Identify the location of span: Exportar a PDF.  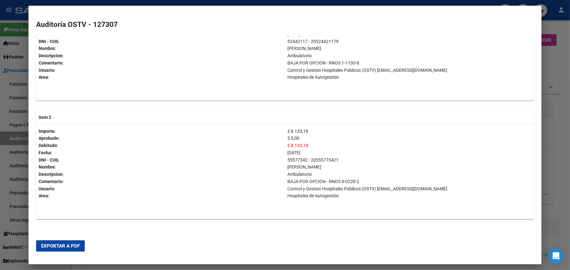
(60, 246).